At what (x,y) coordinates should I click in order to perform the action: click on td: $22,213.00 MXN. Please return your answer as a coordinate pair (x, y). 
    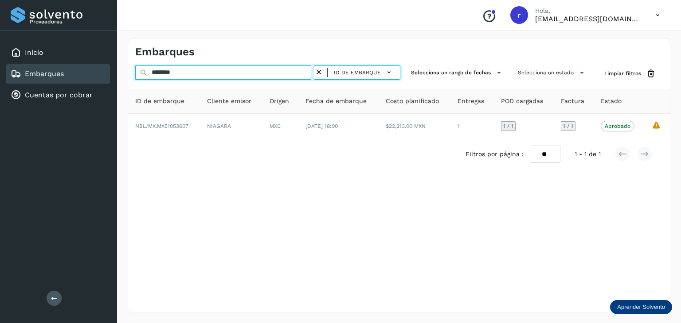
    Looking at the image, I should click on (414, 126).